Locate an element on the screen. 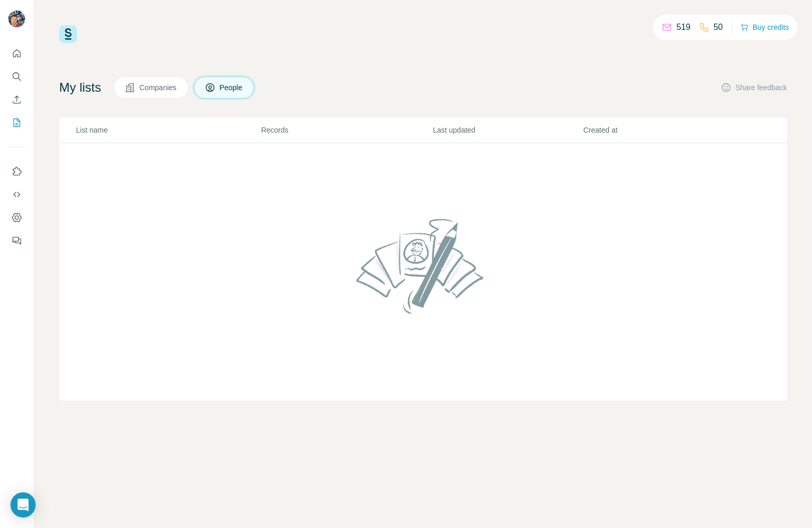 This screenshot has width=812, height=528. p: 519 is located at coordinates (683, 28).